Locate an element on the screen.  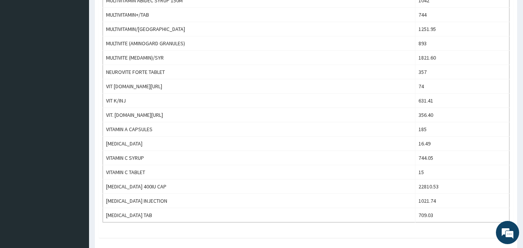
td: MULTIVITE (MEDAMIN)/SYR is located at coordinates (259, 58).